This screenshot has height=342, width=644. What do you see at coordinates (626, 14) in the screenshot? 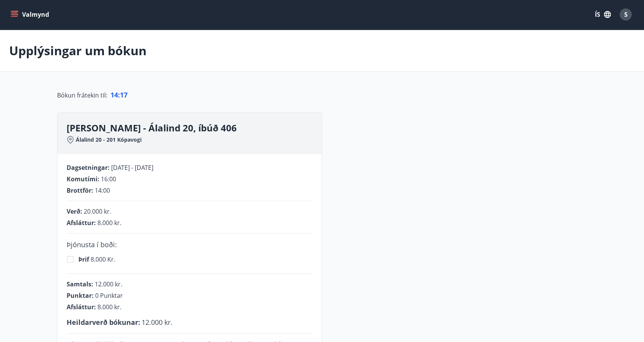
I see `span: S` at bounding box center [626, 14].